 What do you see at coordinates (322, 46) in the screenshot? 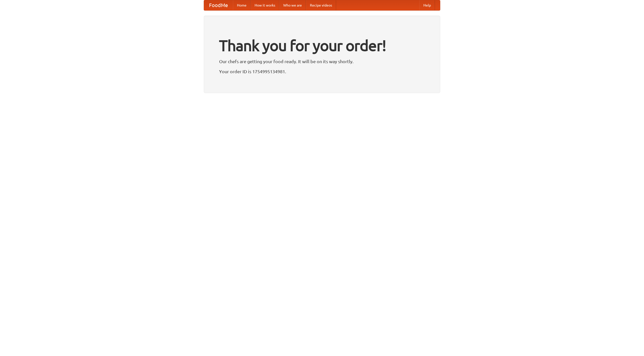
I see `h1: Thank you for your order!` at bounding box center [322, 46].